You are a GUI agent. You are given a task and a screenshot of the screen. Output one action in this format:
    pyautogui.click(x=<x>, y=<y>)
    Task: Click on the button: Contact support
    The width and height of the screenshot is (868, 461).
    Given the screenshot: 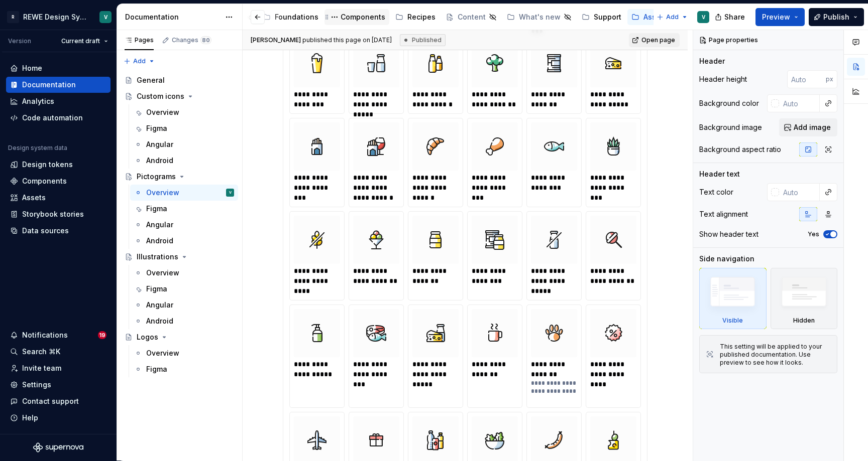 What is the action you would take?
    pyautogui.click(x=59, y=402)
    